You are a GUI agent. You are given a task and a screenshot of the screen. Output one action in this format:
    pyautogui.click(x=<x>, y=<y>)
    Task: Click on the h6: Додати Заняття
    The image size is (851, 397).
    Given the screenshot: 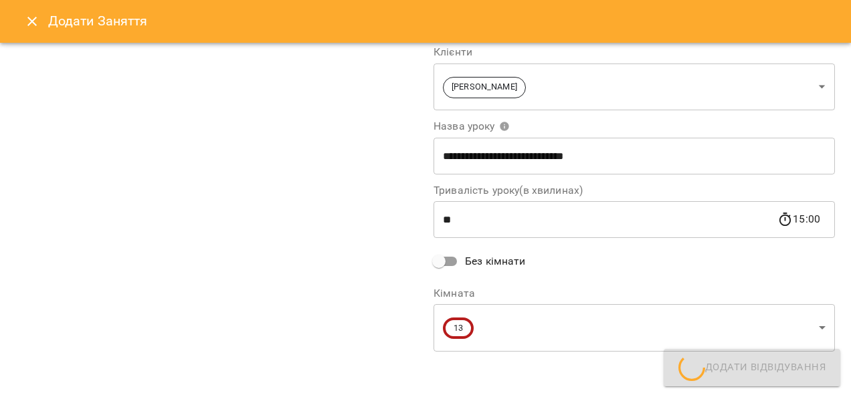 What is the action you would take?
    pyautogui.click(x=442, y=21)
    